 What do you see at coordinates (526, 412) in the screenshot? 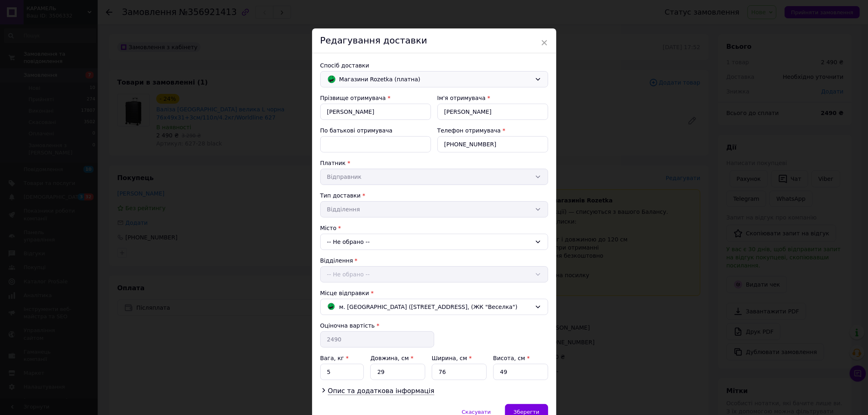
I see `span: Зберегти` at bounding box center [526, 412].